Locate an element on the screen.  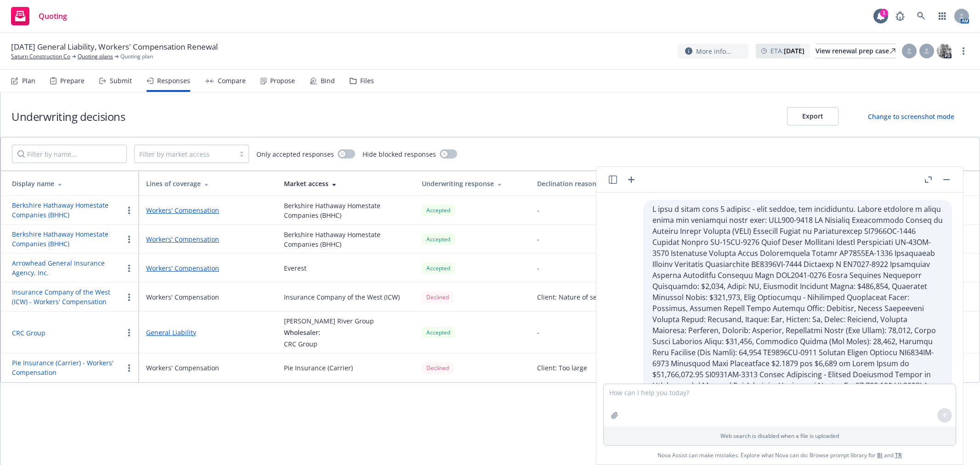
div: Underwriting response is located at coordinates (472, 183).